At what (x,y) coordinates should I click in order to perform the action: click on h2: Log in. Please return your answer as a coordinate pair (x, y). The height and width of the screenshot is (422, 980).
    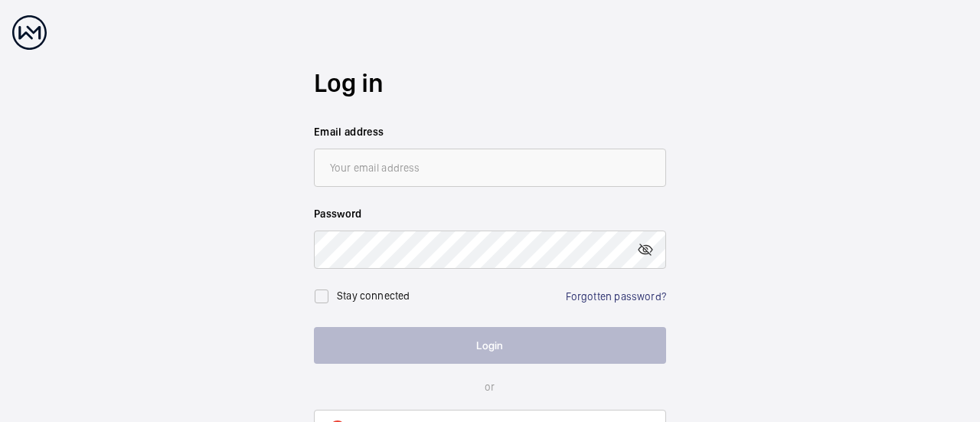
    Looking at the image, I should click on (490, 83).